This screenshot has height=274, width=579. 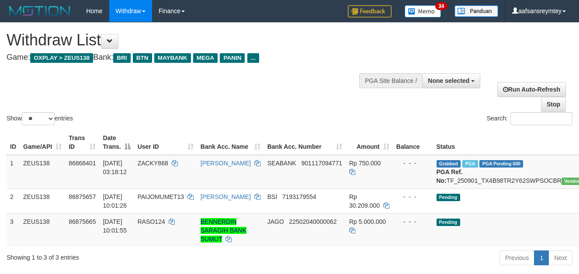 I want to click on span: BSI, so click(x=272, y=197).